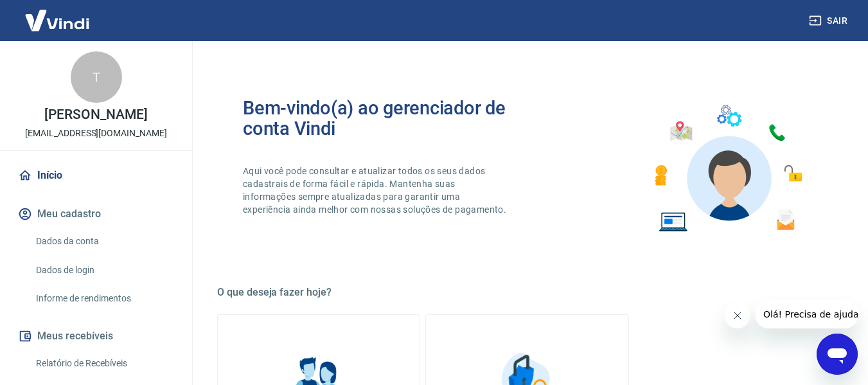  I want to click on a: Informe de rendimentos, so click(104, 299).